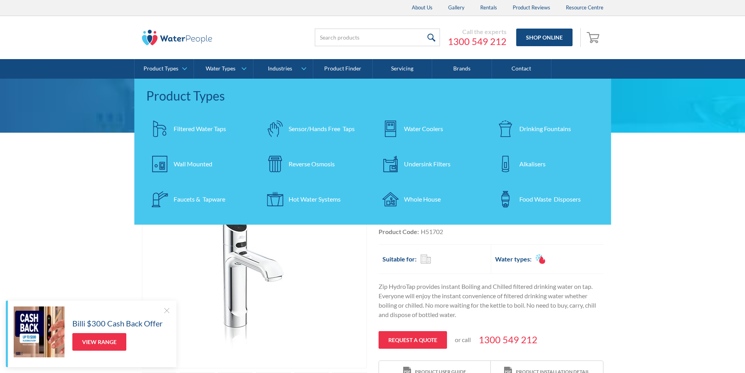 This screenshot has height=373, width=745. Describe the element at coordinates (39, 332) in the screenshot. I see `img: Billi $300 Cash Back Offer` at that location.